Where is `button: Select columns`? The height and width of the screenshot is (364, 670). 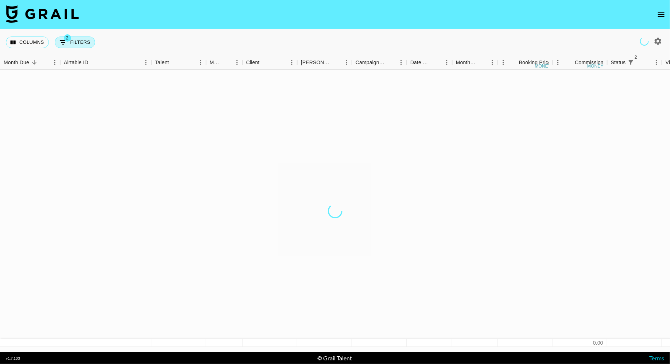
button: Select columns is located at coordinates (27, 42).